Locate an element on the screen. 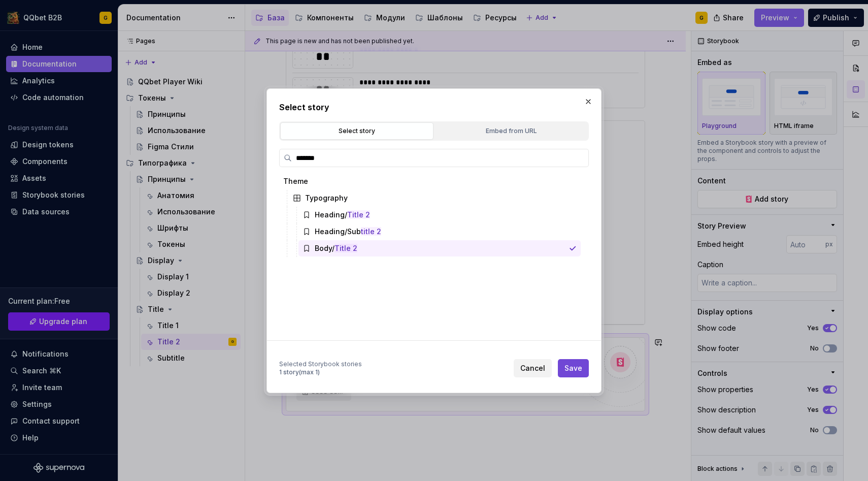 The width and height of the screenshot is (868, 481). button: Save is located at coordinates (573, 368).